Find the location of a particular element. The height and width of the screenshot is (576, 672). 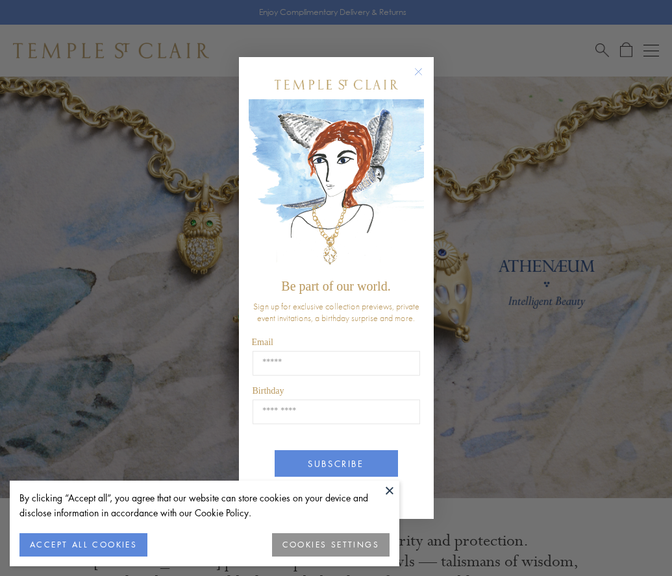

button: COOKIES SETTINGS is located at coordinates (330, 545).